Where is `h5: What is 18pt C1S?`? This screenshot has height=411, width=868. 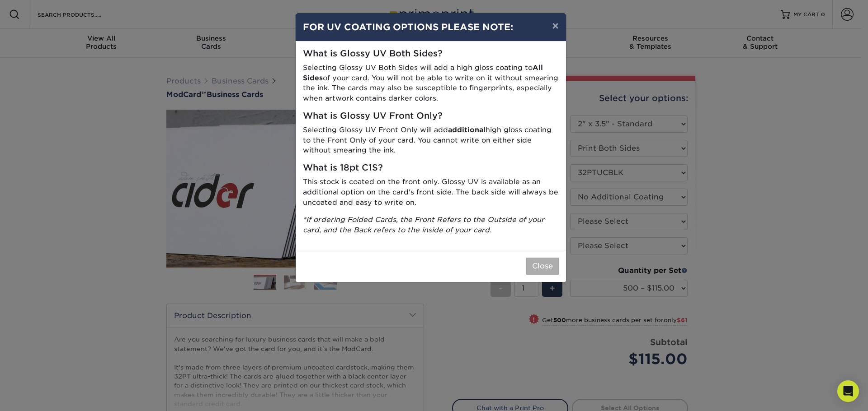
h5: What is 18pt C1S? is located at coordinates (431, 168).